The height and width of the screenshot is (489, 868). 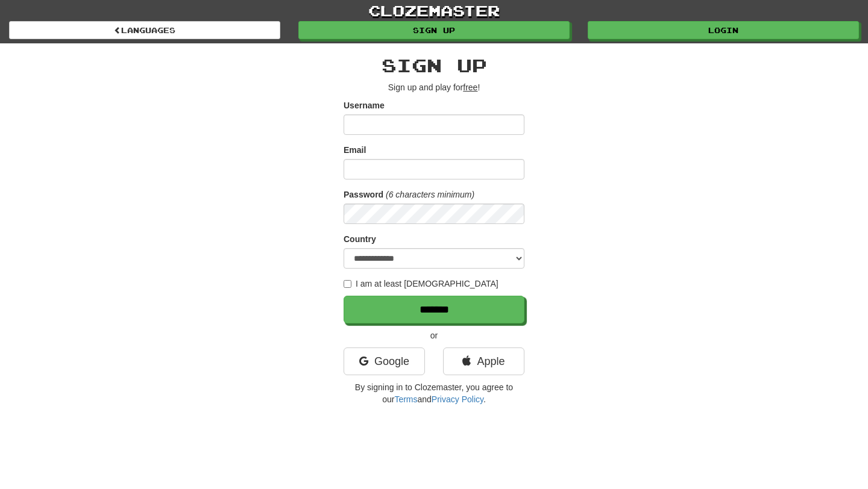 I want to click on a: Languages, so click(x=145, y=31).